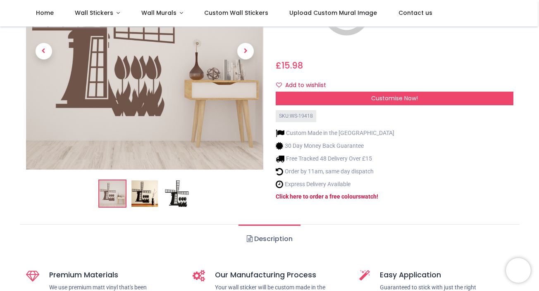  What do you see at coordinates (446, 275) in the screenshot?
I see `h5: Easy Application` at bounding box center [446, 275].